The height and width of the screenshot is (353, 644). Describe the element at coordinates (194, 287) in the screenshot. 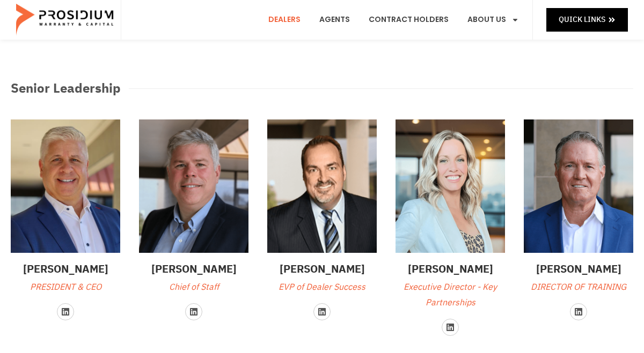

I see `p: Chief of Staff` at that location.